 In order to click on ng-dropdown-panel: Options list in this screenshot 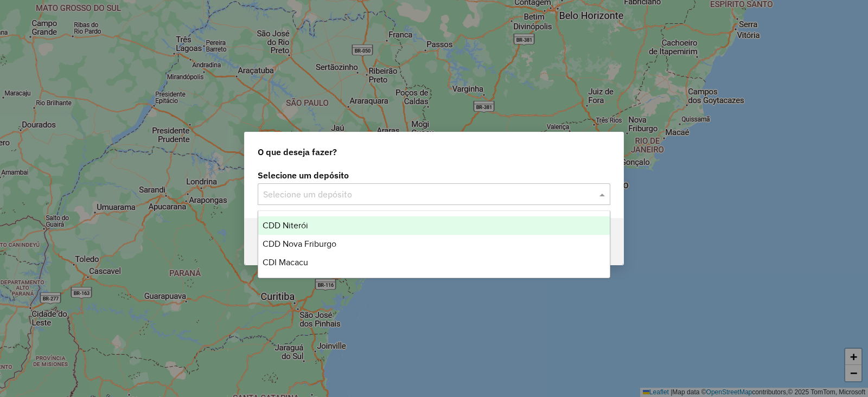, I will do `click(434, 244)`.